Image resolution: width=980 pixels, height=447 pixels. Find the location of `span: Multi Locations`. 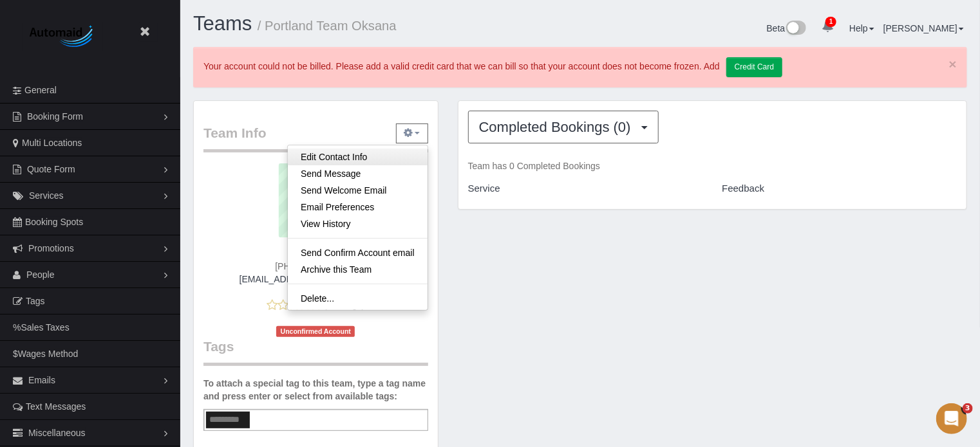

span: Multi Locations is located at coordinates (52, 143).